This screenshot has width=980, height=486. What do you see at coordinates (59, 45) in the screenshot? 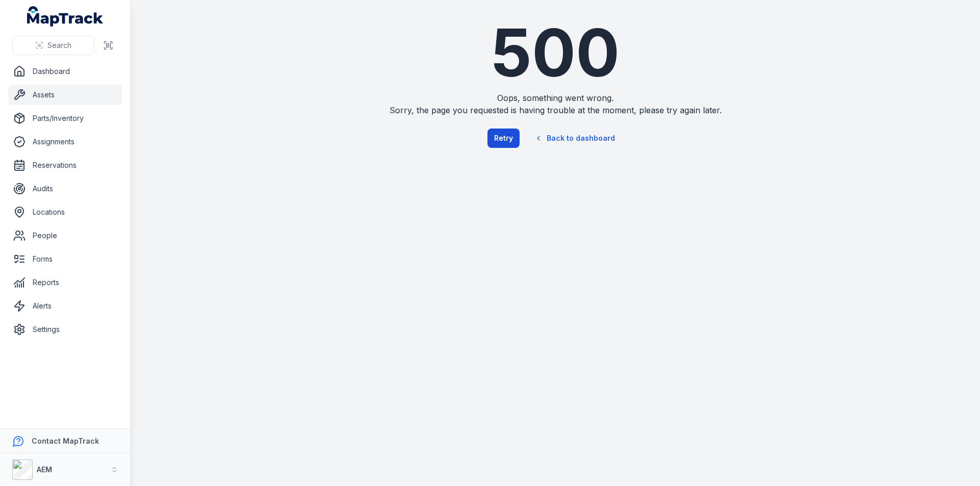
I see `span: Search` at bounding box center [59, 45].